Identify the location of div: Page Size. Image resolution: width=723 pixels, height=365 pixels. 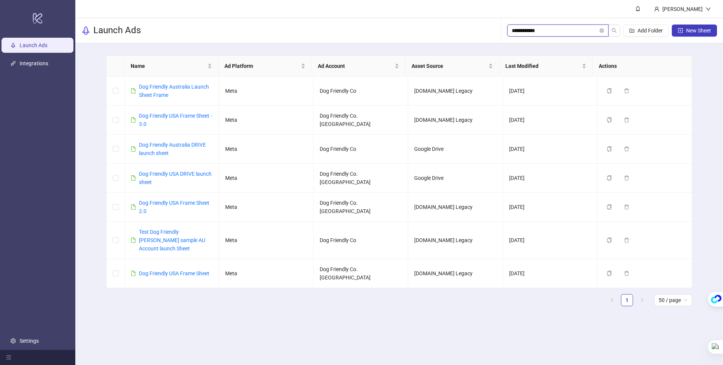
(673, 300).